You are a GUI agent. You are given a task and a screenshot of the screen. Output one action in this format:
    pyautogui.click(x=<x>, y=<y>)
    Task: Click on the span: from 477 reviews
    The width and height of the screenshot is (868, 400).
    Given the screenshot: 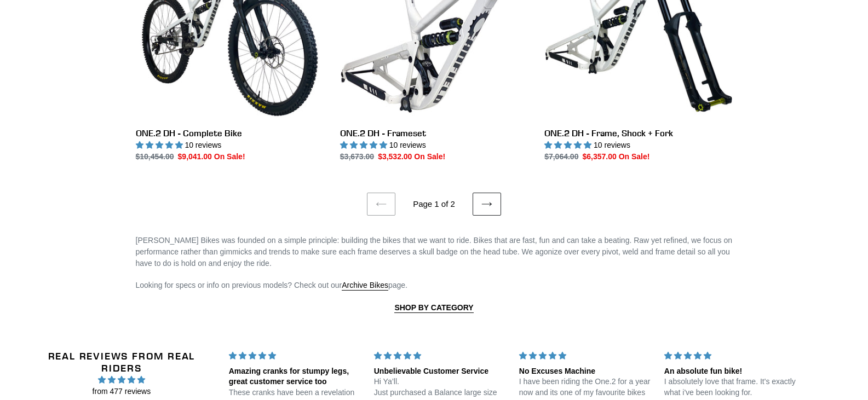 What is the action you would take?
    pyautogui.click(x=121, y=391)
    